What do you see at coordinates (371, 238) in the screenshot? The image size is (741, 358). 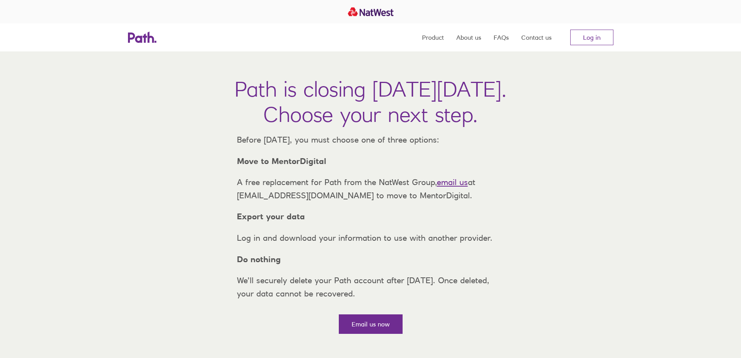 I see `p: Log in and download your information to use with another provider.` at bounding box center [371, 238].